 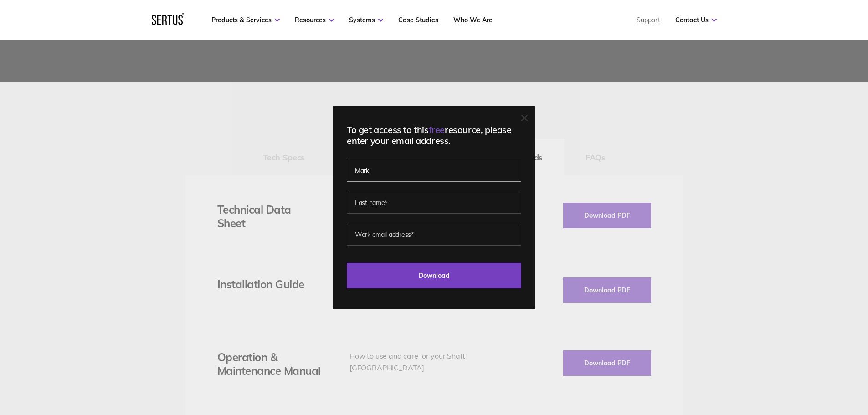 What do you see at coordinates (434, 235) in the screenshot?
I see `input: Work email address*` at bounding box center [434, 235].